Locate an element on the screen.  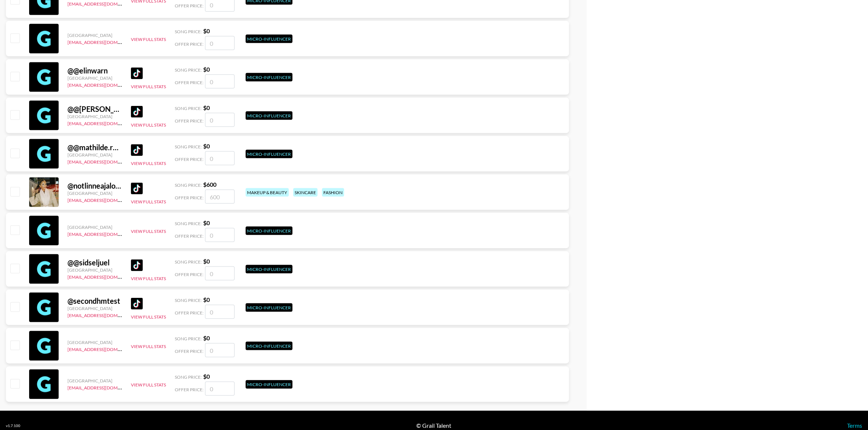
div: fashion is located at coordinates (333, 192).